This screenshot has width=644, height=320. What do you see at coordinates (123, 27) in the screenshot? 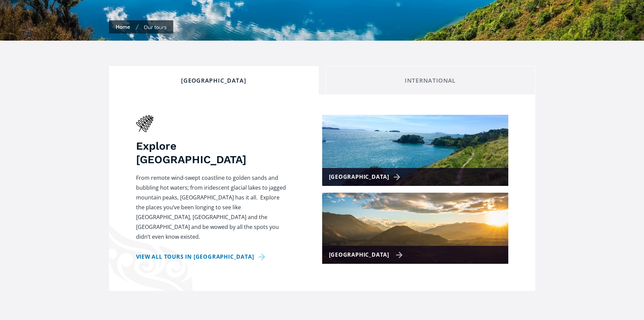
I see `a: Home` at bounding box center [123, 27].